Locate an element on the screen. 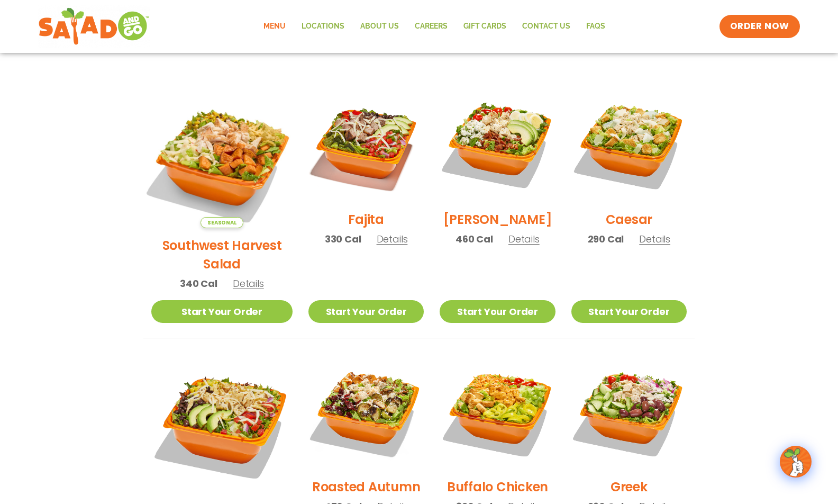 This screenshot has width=838, height=504. a: ORDER NOW is located at coordinates (760, 27).